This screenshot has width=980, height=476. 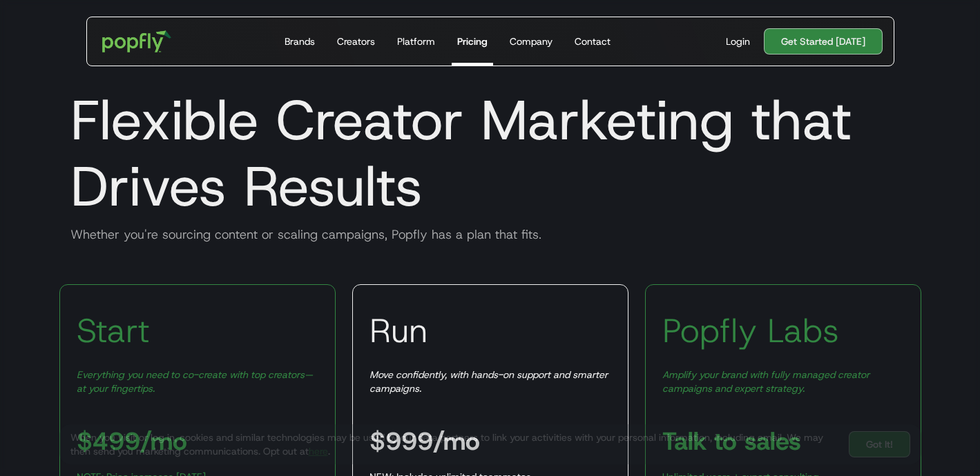 I want to click on div: Brands, so click(x=300, y=42).